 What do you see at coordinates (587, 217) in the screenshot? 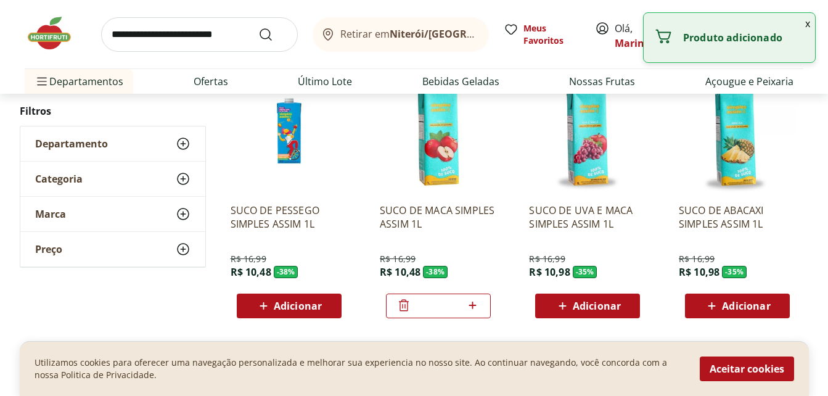
I see `a: SUCO DE UVA E MACA SIMPLES ASSIM 1L` at bounding box center [587, 217].